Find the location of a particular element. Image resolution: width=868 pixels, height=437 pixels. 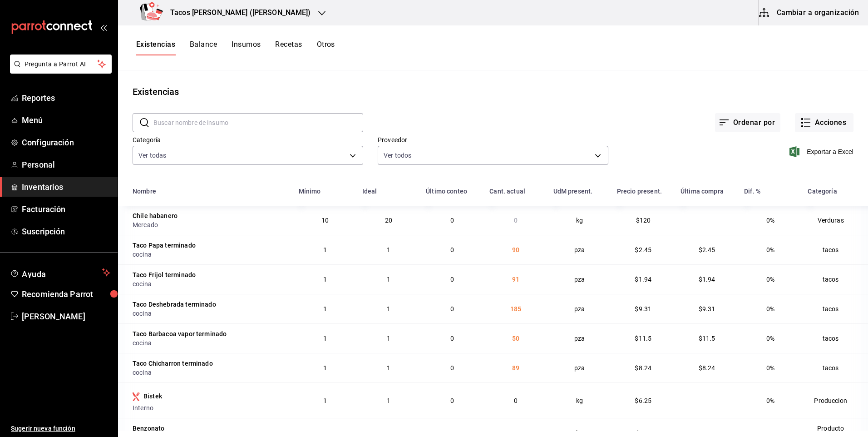

span: $190 is located at coordinates (644, 433).